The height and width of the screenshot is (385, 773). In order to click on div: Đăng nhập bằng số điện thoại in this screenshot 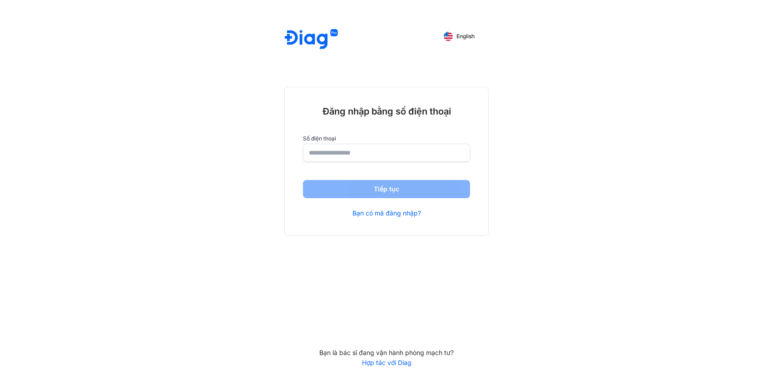, I will do `click(386, 111)`.